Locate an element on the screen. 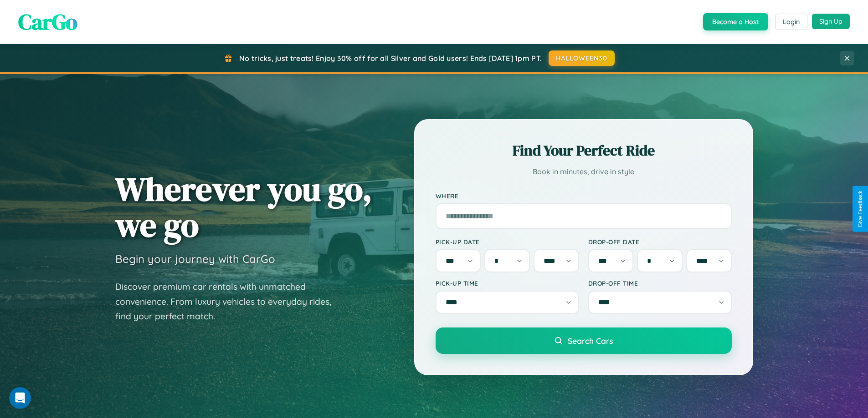  button: Search Cars is located at coordinates (584, 341).